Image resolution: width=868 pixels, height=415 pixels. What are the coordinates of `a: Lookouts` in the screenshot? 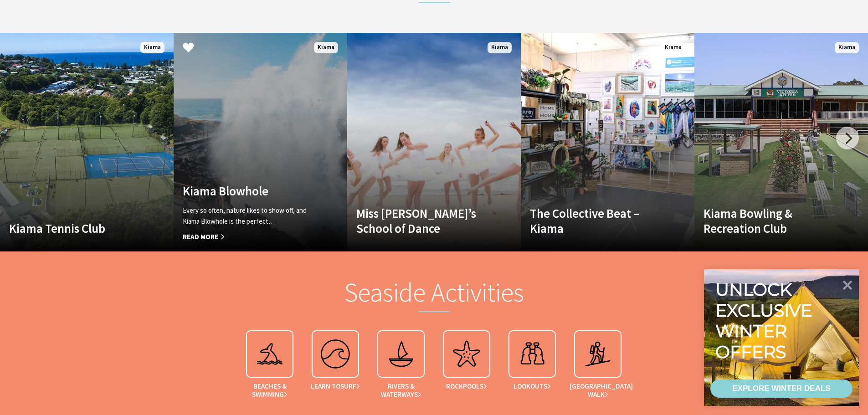 It's located at (532, 367).